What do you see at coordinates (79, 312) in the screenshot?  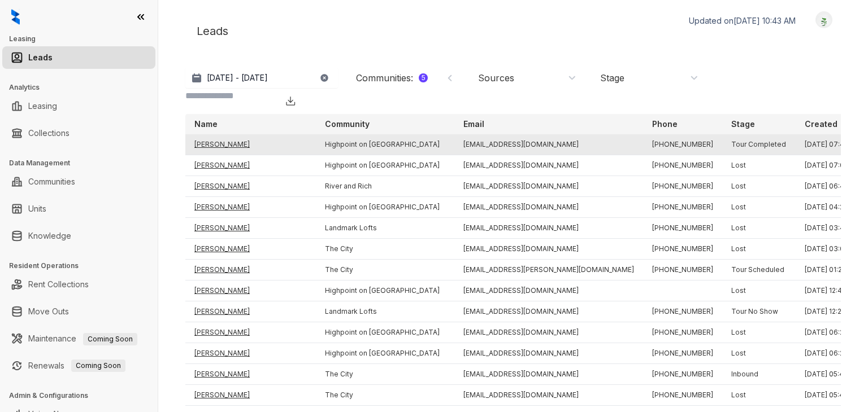 I see `li: Move Outs` at bounding box center [79, 312].